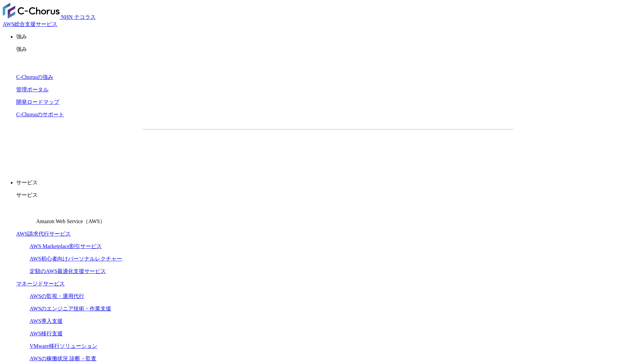 This screenshot has width=642, height=364. I want to click on a: C-Chorusの強み, so click(35, 77).